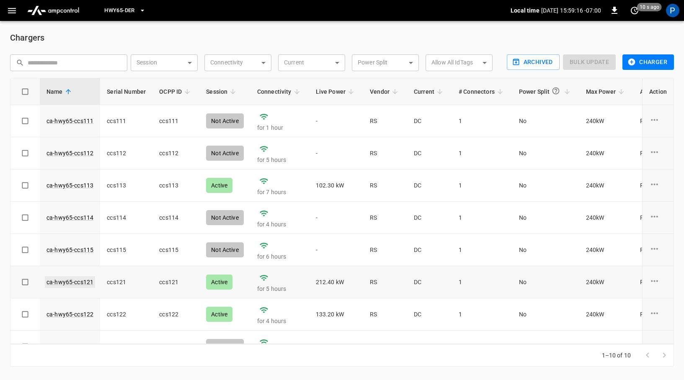  Describe the element at coordinates (176, 314) in the screenshot. I see `td: ccs122` at that location.